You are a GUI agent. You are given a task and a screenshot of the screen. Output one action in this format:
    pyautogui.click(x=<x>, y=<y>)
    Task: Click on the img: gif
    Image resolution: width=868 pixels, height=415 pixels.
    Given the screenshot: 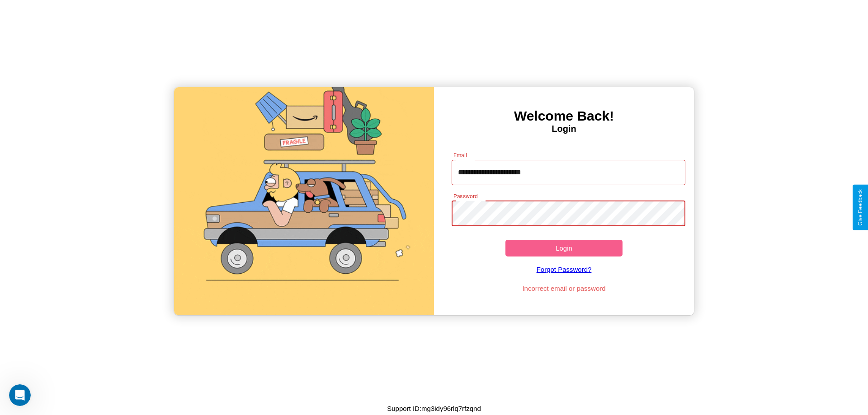 What is the action you would take?
    pyautogui.click(x=303, y=201)
    